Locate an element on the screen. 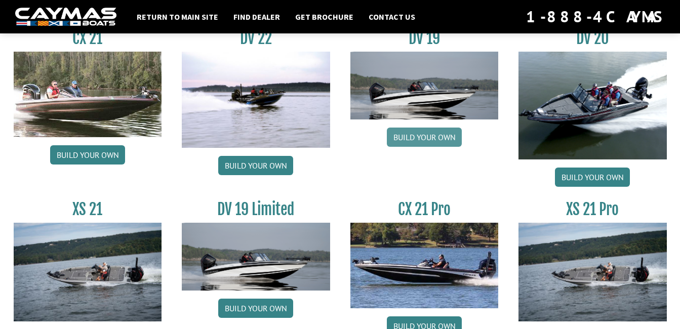 This screenshot has height=329, width=680. img: CX21_thumb.jpg is located at coordinates (88, 94).